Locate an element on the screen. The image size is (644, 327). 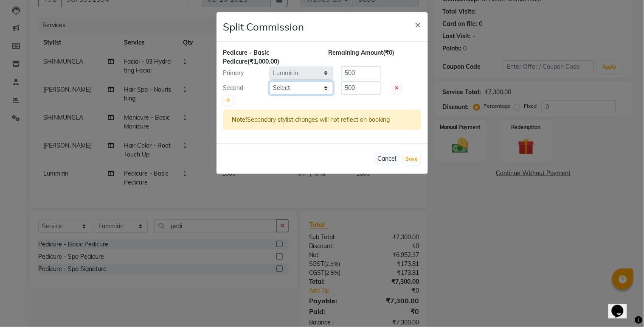
button: Cancel is located at coordinates (387, 159).